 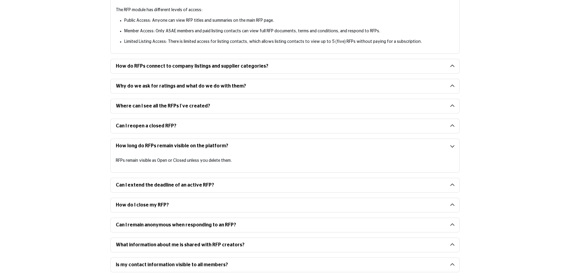 What do you see at coordinates (280, 86) in the screenshot?
I see `button: Why do we ask for ratings and what do we do with them?` at bounding box center [280, 86].